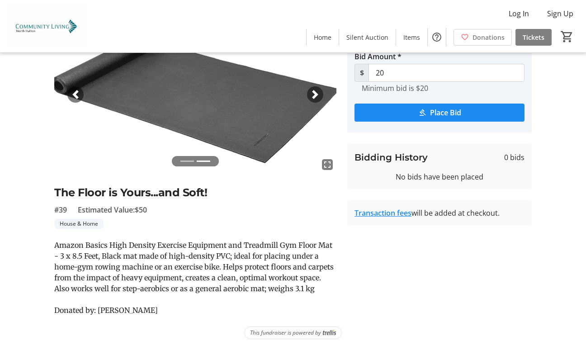 Image resolution: width=586 pixels, height=350 pixels. I want to click on a: Items, so click(411, 37).